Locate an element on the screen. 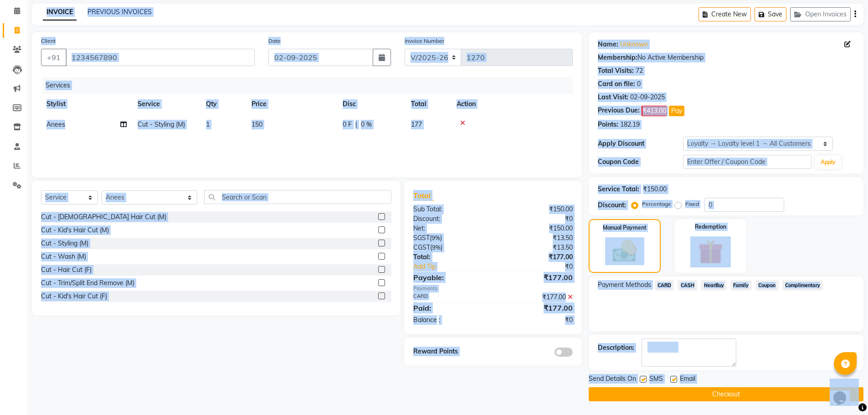 This screenshot has height=415, width=868. a: PREVIOUS INVOICES is located at coordinates (120, 12).